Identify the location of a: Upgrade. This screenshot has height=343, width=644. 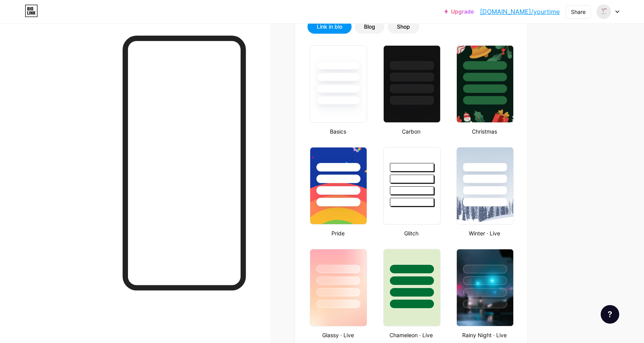
(459, 12).